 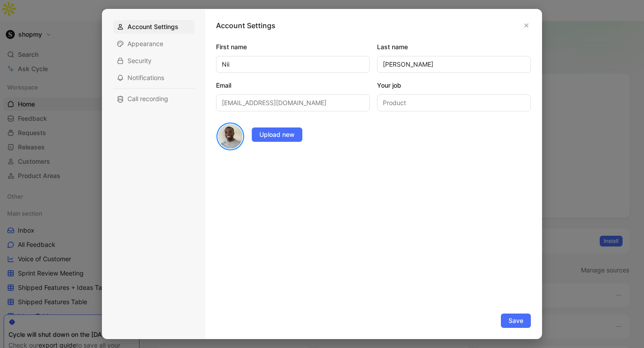 What do you see at coordinates (154, 99) in the screenshot?
I see `div: Call recording` at bounding box center [154, 99].